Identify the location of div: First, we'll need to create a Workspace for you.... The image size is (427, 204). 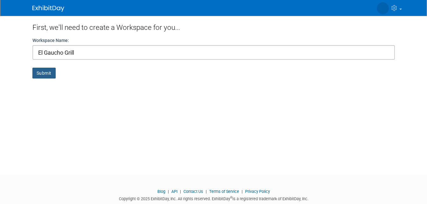
(214, 26).